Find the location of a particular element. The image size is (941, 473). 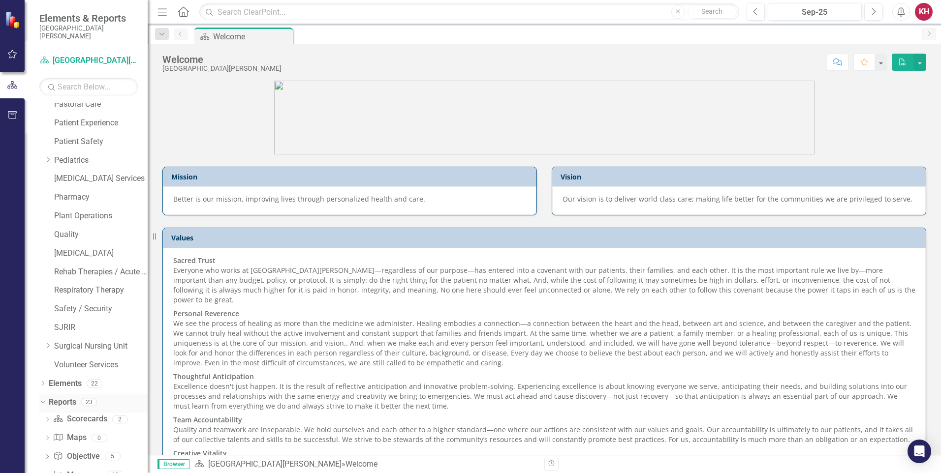

a: Plant Operations is located at coordinates (101, 216).